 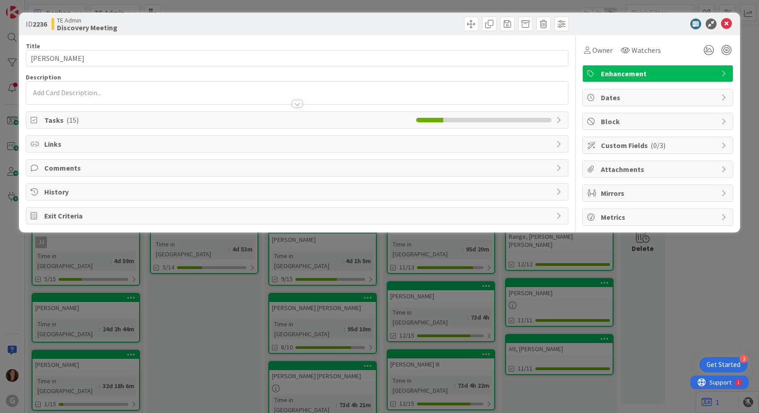 What do you see at coordinates (646, 50) in the screenshot?
I see `span: Watchers` at bounding box center [646, 50].